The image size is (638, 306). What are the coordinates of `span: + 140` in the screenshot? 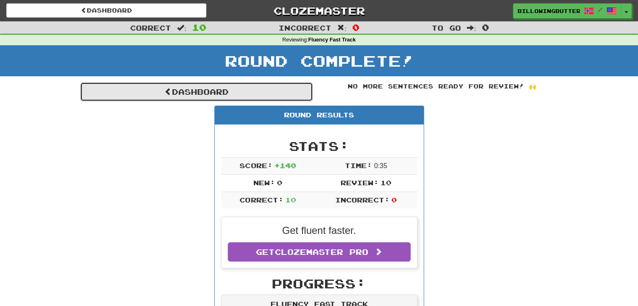 It's located at (285, 165).